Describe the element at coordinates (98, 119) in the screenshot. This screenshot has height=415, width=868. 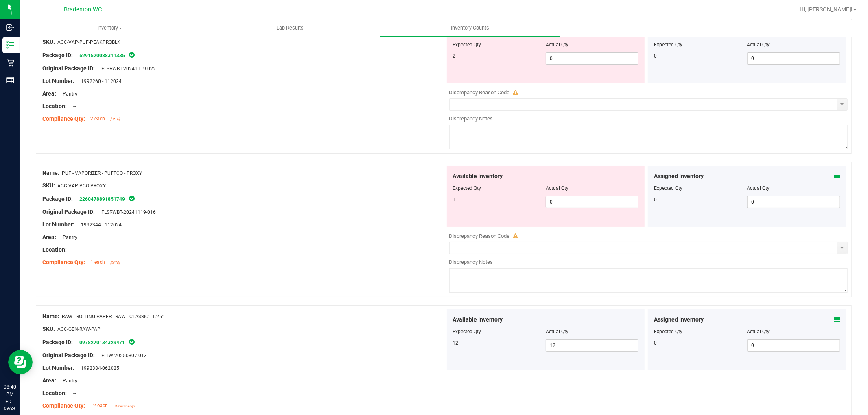
I see `span: 2 each` at that location.